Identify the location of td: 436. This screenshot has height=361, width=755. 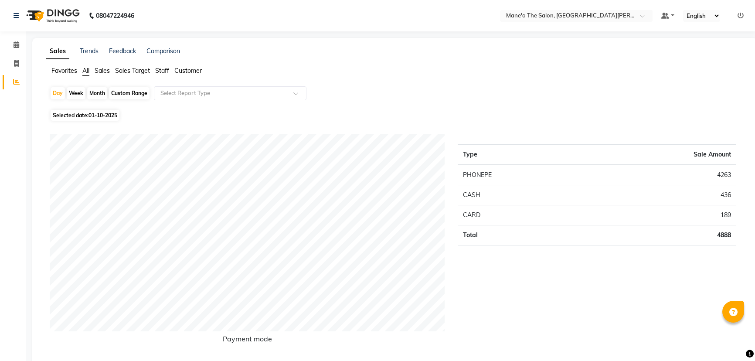
(659, 195).